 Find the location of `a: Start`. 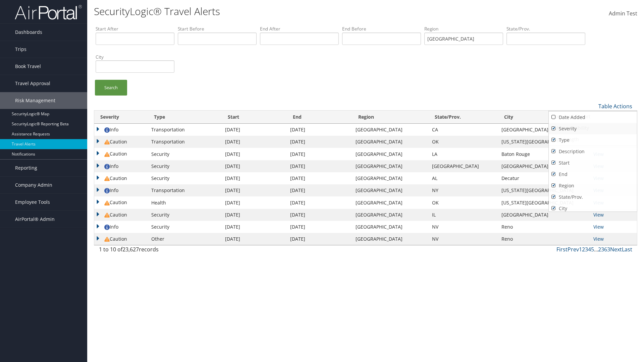

a: Start is located at coordinates (593, 163).